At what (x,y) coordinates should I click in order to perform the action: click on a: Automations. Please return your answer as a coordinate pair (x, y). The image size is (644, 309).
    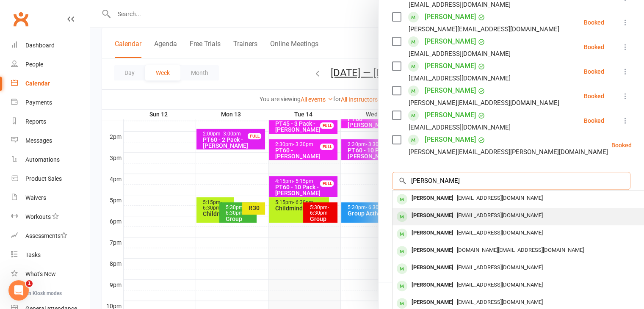
    Looking at the image, I should click on (50, 159).